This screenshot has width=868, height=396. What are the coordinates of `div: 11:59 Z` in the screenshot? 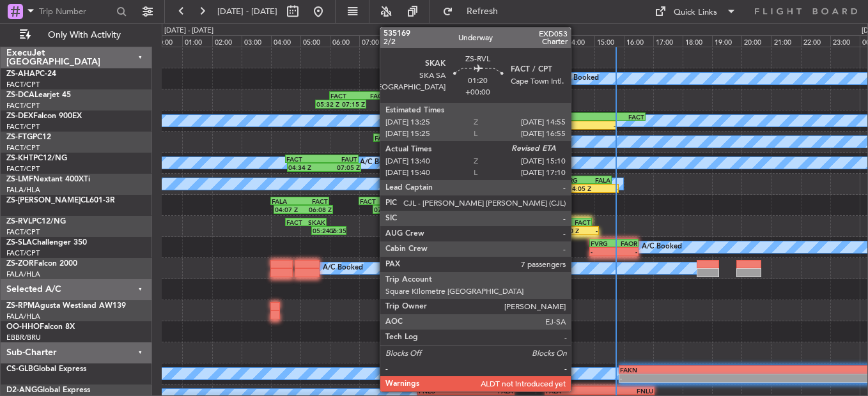 It's located at (487, 125).